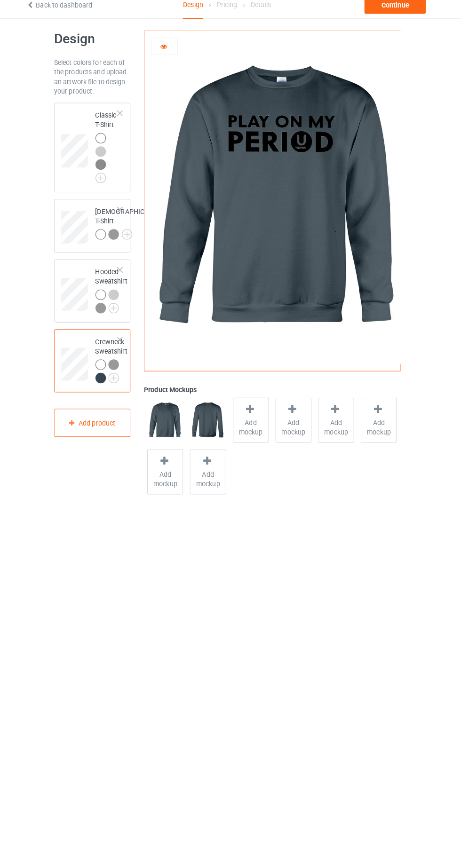 This screenshot has height=868, width=461. Describe the element at coordinates (274, 392) in the screenshot. I see `div: Product Mockups` at that location.